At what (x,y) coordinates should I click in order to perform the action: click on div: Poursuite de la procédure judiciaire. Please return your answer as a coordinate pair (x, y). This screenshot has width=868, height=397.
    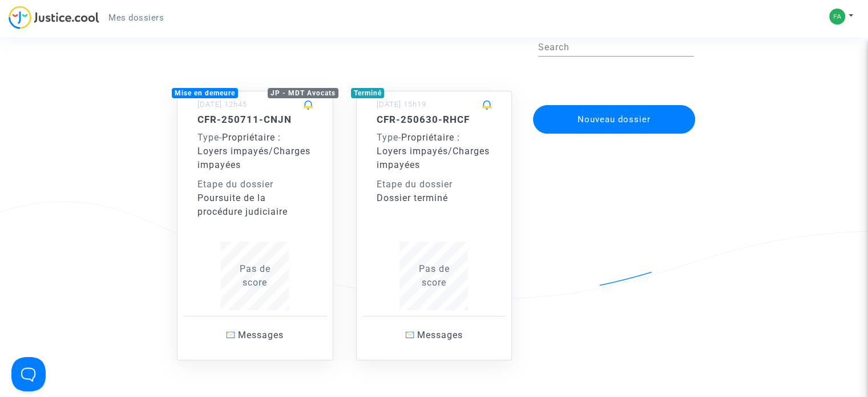
    Looking at the image, I should click on (255, 205).